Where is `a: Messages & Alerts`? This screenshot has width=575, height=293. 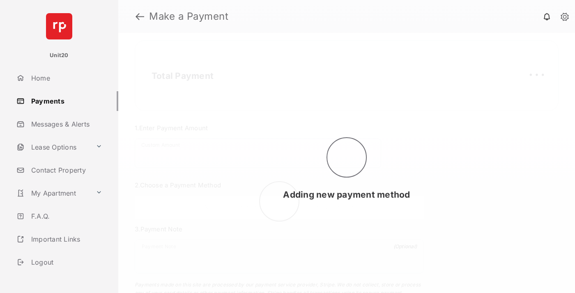 a: Messages & Alerts is located at coordinates (66, 124).